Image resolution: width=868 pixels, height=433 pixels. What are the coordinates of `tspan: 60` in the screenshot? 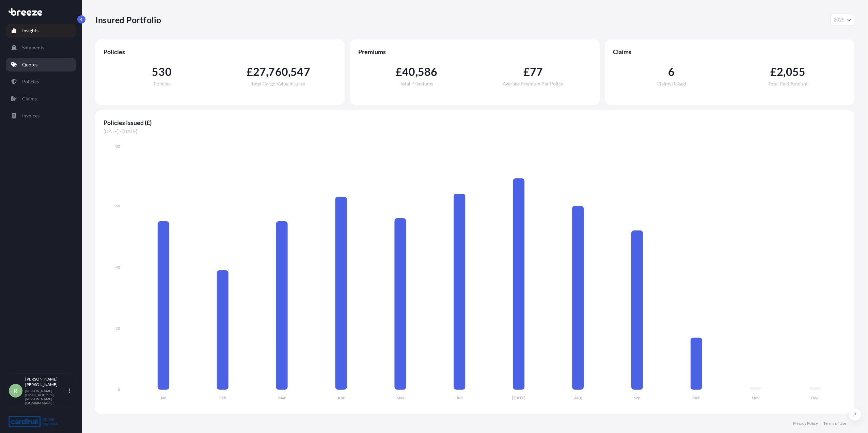 It's located at (117, 206).